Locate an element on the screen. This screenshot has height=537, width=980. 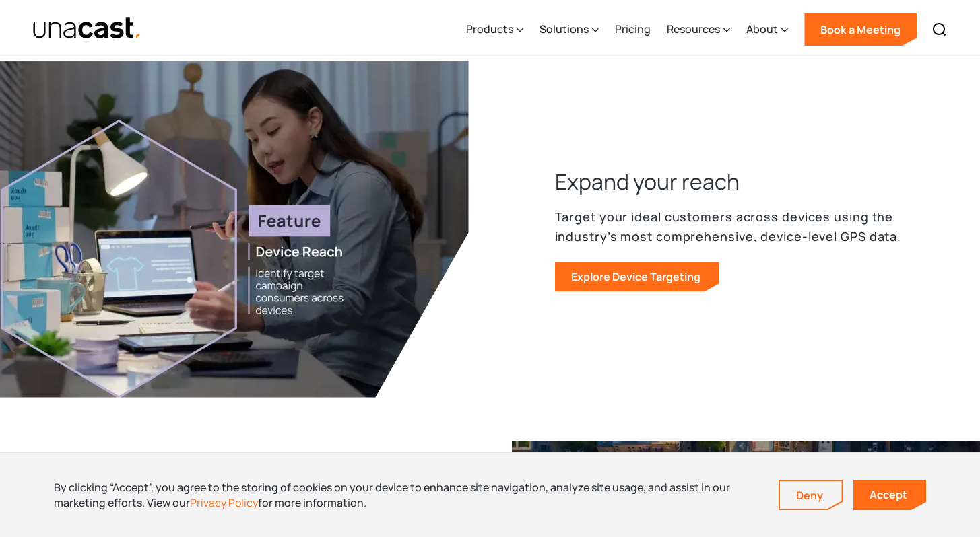
a: Explore Device Targeting is located at coordinates (637, 277).